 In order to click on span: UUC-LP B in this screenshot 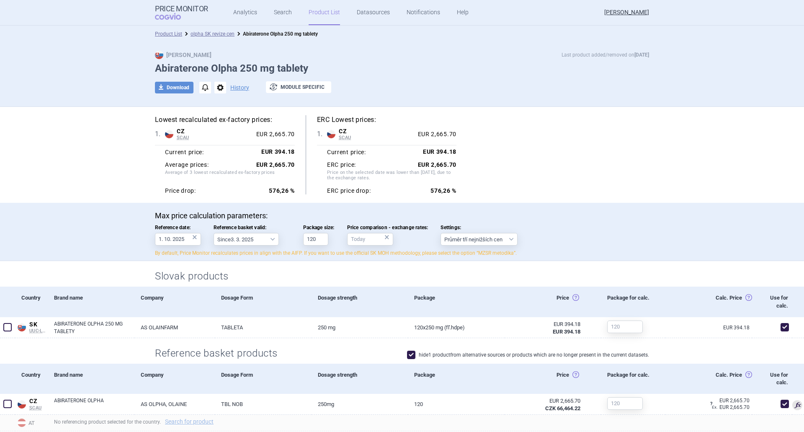, I will do `click(39, 331)`.